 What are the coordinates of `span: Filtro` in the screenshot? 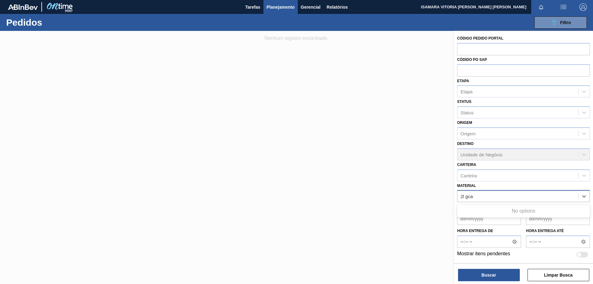 It's located at (566, 23).